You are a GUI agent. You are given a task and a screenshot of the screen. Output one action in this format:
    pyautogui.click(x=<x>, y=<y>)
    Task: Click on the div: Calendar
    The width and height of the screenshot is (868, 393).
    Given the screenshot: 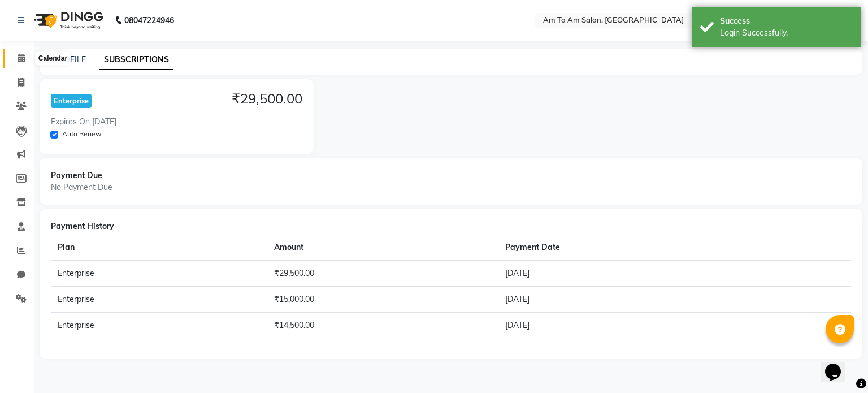 What is the action you would take?
    pyautogui.click(x=53, y=59)
    